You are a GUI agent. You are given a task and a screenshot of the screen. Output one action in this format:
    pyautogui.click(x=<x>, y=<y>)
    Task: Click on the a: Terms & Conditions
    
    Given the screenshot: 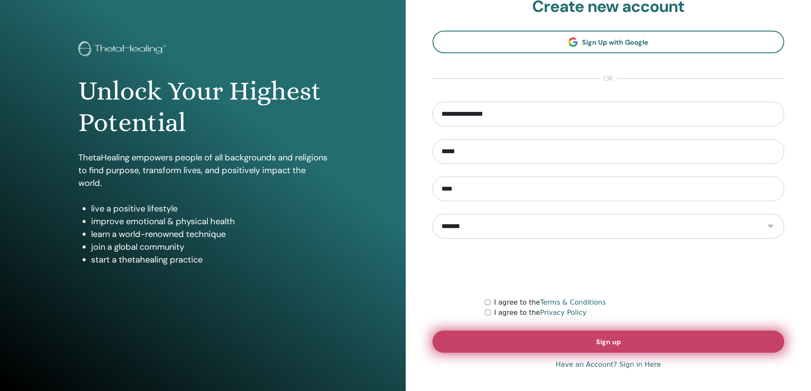 What is the action you would take?
    pyautogui.click(x=573, y=302)
    